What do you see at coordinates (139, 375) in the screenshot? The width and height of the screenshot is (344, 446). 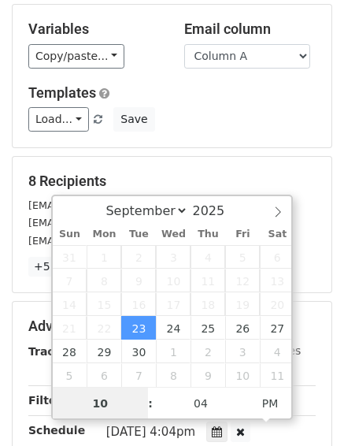 I see `span: October 7, 2025` at bounding box center [139, 375].